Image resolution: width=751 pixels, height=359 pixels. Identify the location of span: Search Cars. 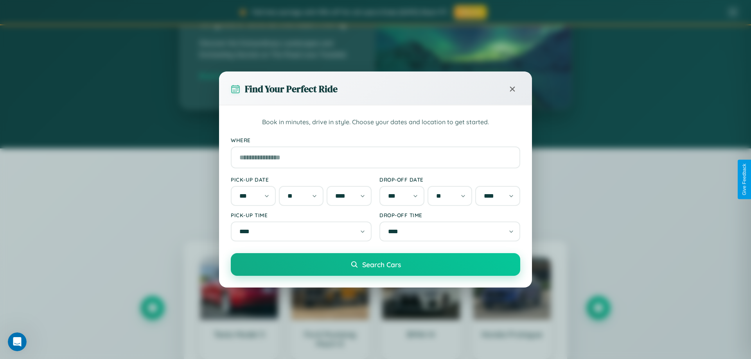
(381, 265).